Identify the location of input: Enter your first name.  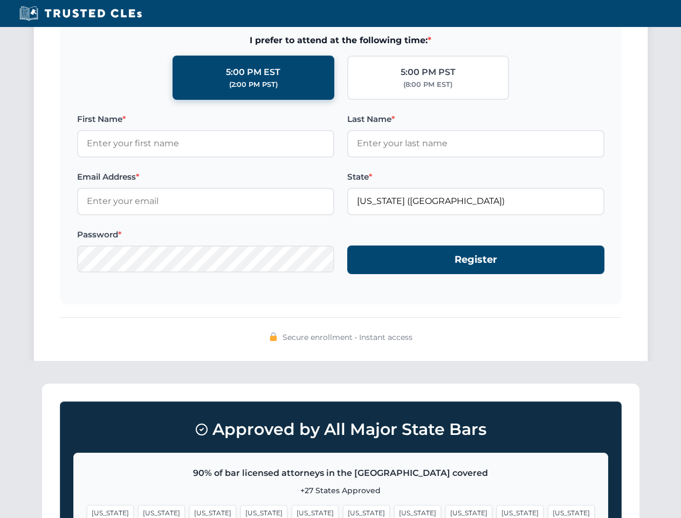
(205, 143).